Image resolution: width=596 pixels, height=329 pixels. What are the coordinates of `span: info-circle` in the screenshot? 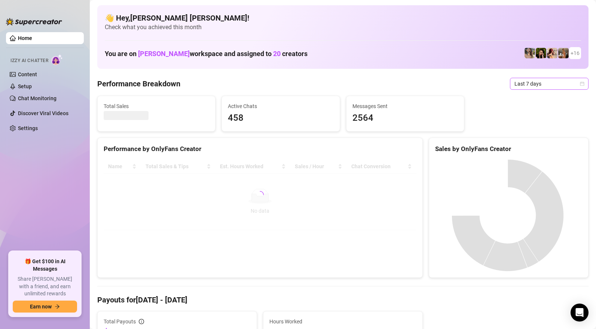 It's located at (141, 322).